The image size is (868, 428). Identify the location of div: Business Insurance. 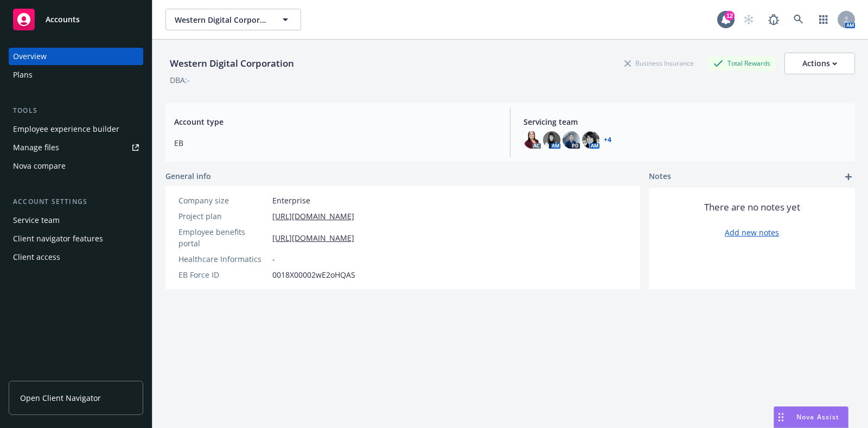
(659, 63).